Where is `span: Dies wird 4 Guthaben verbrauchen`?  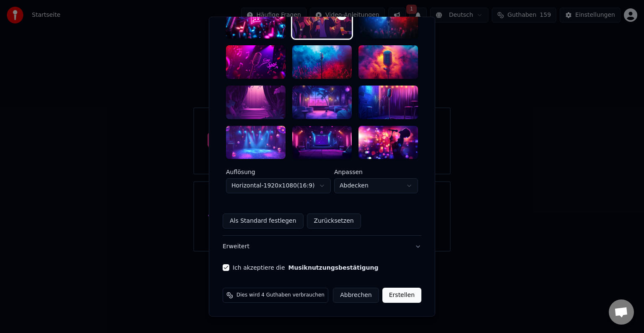 span: Dies wird 4 Guthaben verbrauchen is located at coordinates (280, 296).